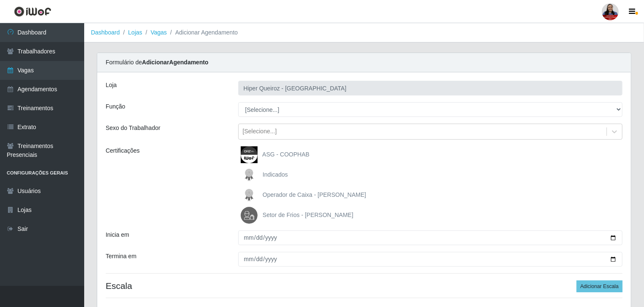  I want to click on img: Operador de Caixa - Queiroz Atacadão, so click(251, 195).